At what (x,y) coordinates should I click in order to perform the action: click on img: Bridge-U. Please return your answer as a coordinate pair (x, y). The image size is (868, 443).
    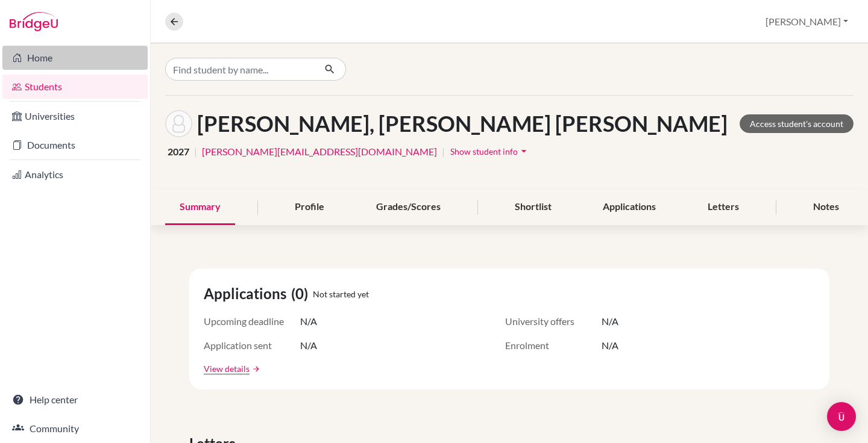
    Looking at the image, I should click on (34, 22).